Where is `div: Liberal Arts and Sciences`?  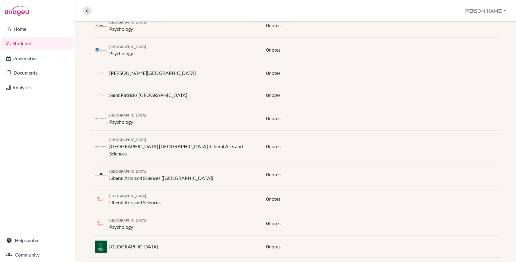
div: Liberal Arts and Sciences is located at coordinates (135, 199).